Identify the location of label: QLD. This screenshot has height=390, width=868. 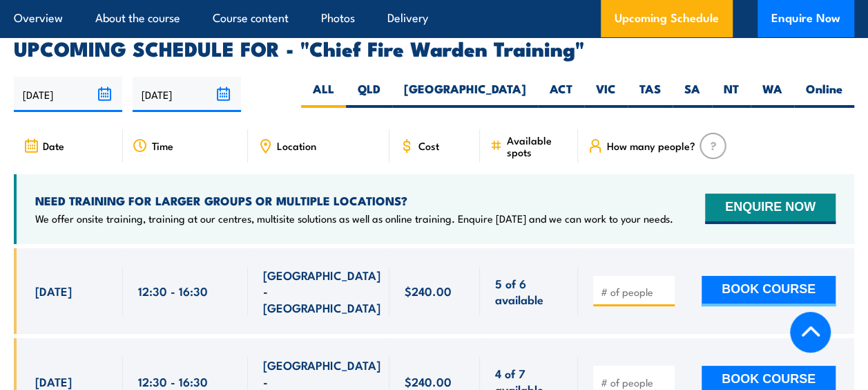
(369, 94).